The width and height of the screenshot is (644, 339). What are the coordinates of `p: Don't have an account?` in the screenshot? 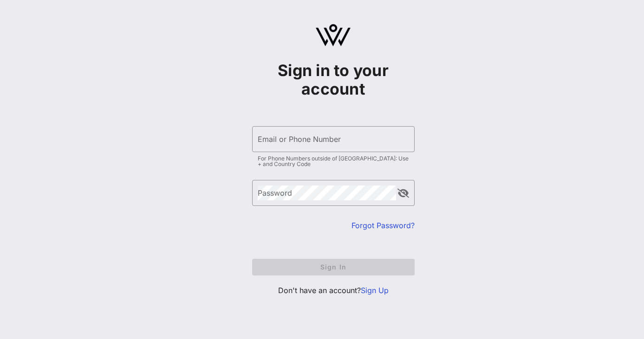 It's located at (334, 290).